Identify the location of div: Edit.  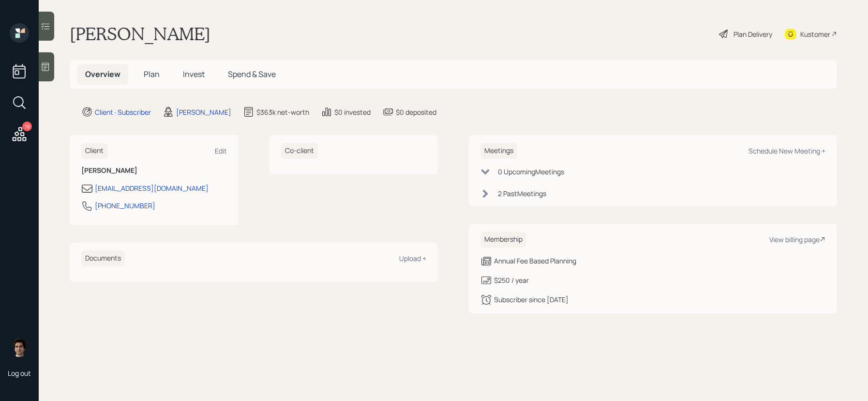
(221, 151).